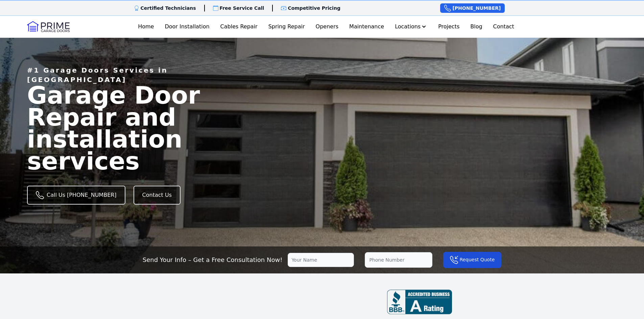 Image resolution: width=644 pixels, height=319 pixels. I want to click on a: Contact Us, so click(157, 195).